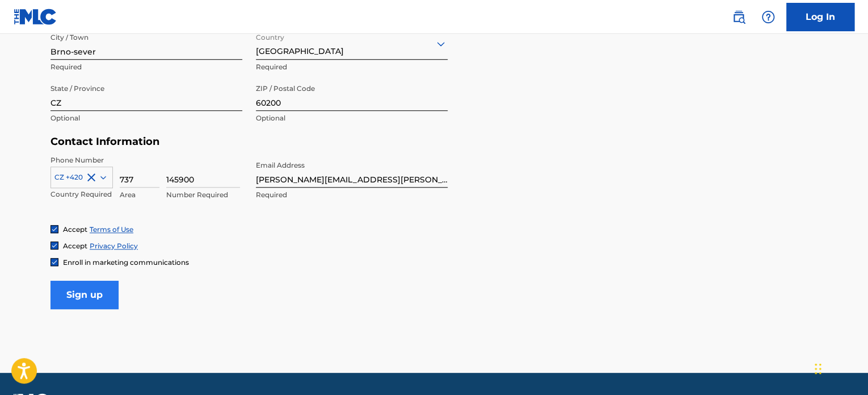 The image size is (868, 395). I want to click on div: Help, so click(768, 17).